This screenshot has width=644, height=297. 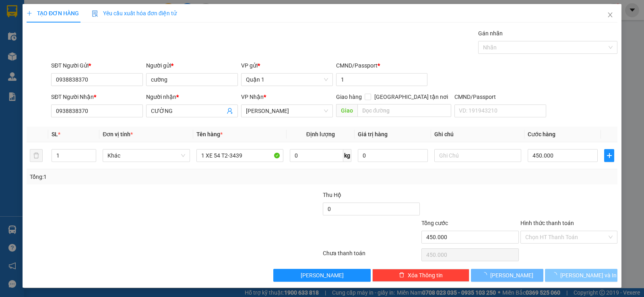 I want to click on label: Hình thức thanh toán, so click(x=547, y=223).